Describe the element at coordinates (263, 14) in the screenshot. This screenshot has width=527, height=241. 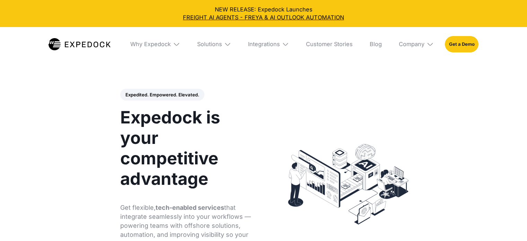
I see `div: NEW RELEASE: Expedock Launches` at that location.